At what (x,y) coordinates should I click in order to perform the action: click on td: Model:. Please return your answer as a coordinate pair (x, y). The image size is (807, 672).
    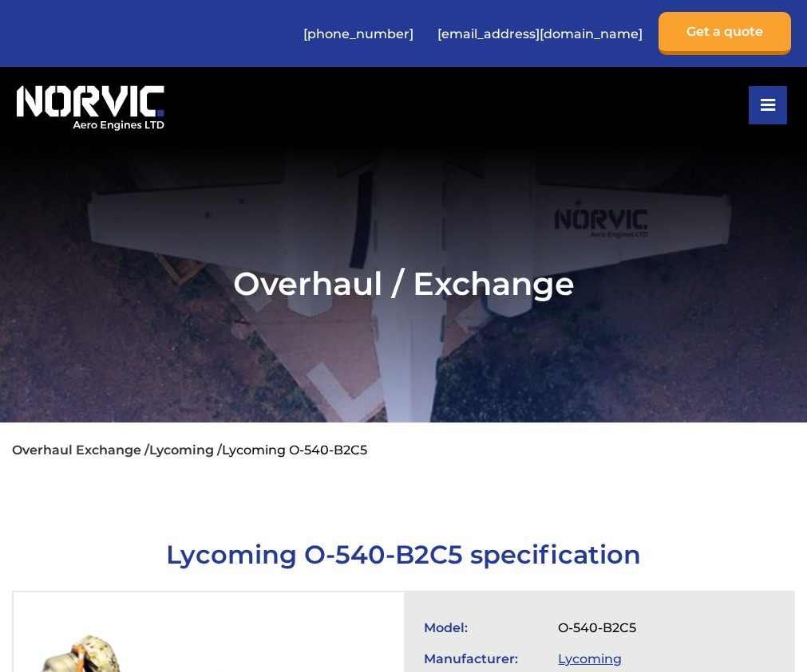
    Looking at the image, I should click on (483, 628).